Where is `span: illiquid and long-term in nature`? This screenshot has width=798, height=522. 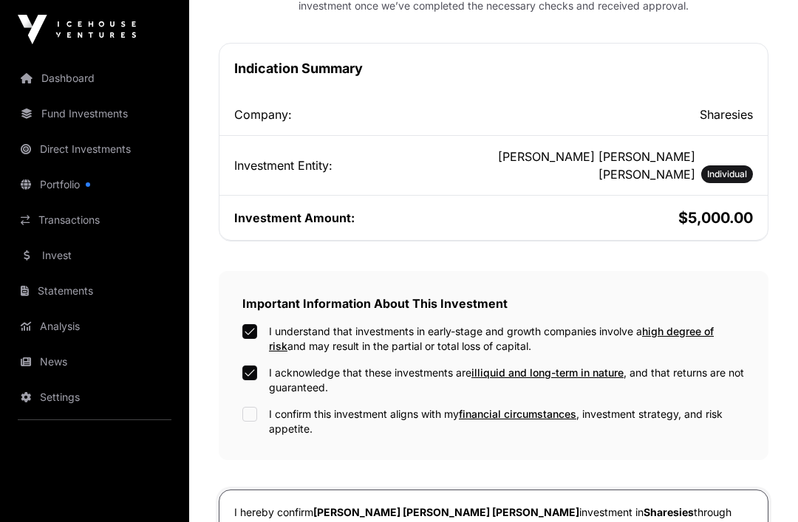 span: illiquid and long-term in nature is located at coordinates (547, 372).